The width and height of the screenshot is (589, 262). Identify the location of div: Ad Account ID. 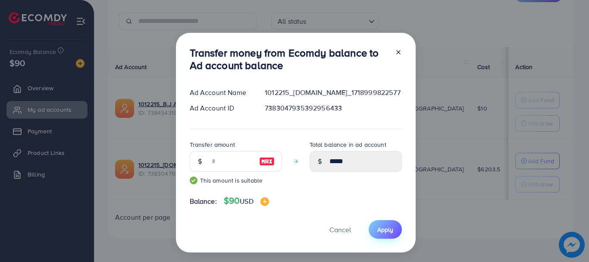
(220, 108).